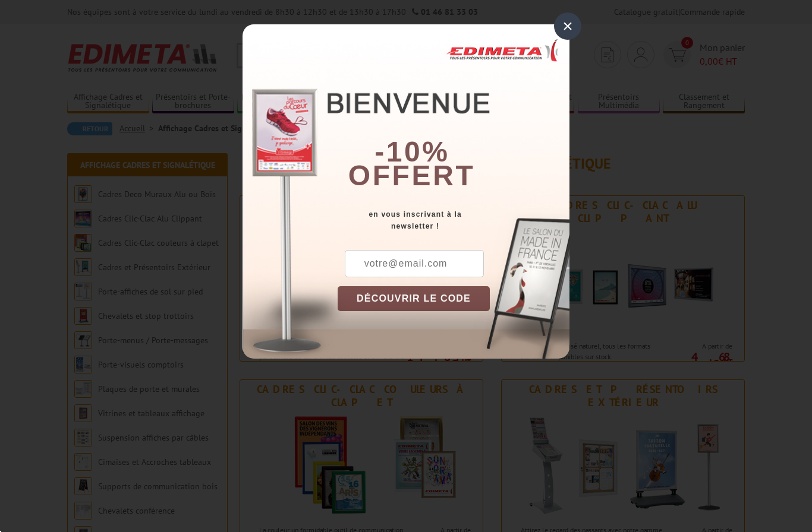 The image size is (812, 532). I want to click on input: votre@email.com, so click(414, 264).